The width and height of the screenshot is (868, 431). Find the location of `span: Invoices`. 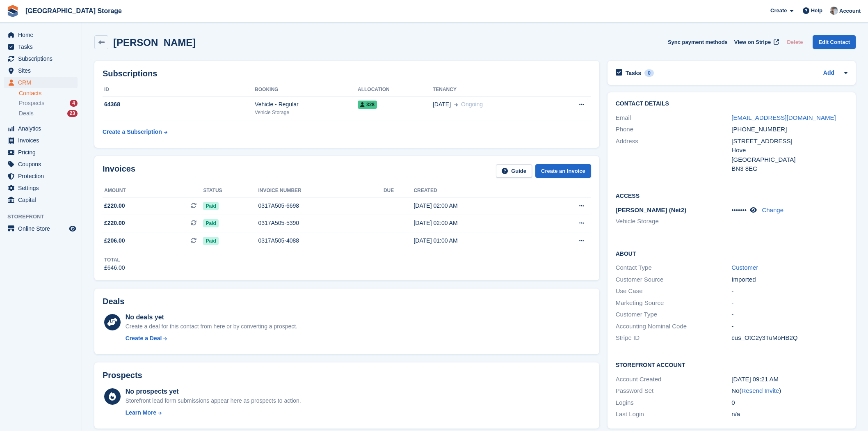

span: Invoices is located at coordinates (43, 141).